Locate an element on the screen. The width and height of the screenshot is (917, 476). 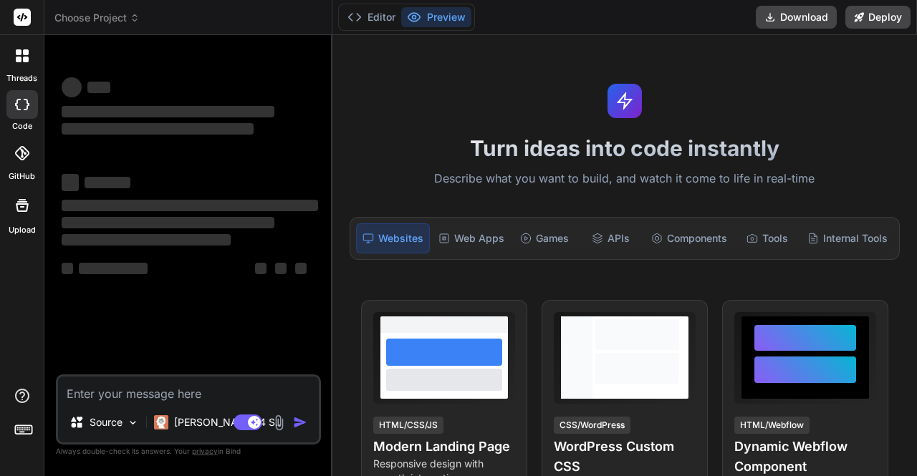
p: Describe what you want to build, and watch it come to life in real-time is located at coordinates (625, 179).